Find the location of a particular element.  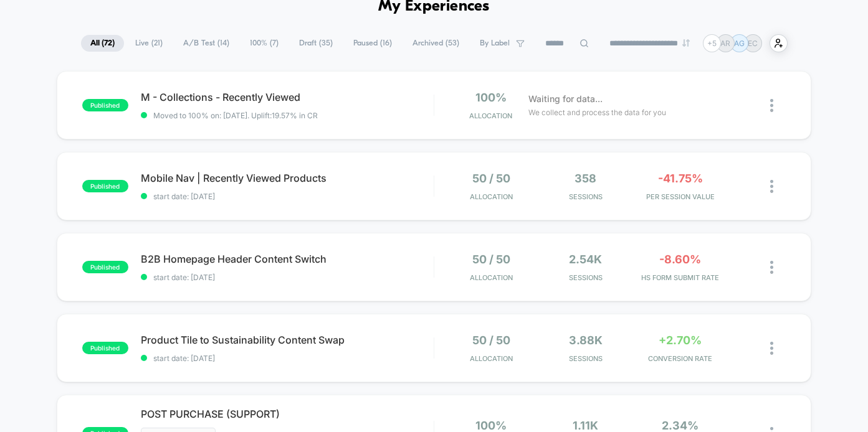

span: Product Tile to Sustainability Content Swap is located at coordinates (288, 340).